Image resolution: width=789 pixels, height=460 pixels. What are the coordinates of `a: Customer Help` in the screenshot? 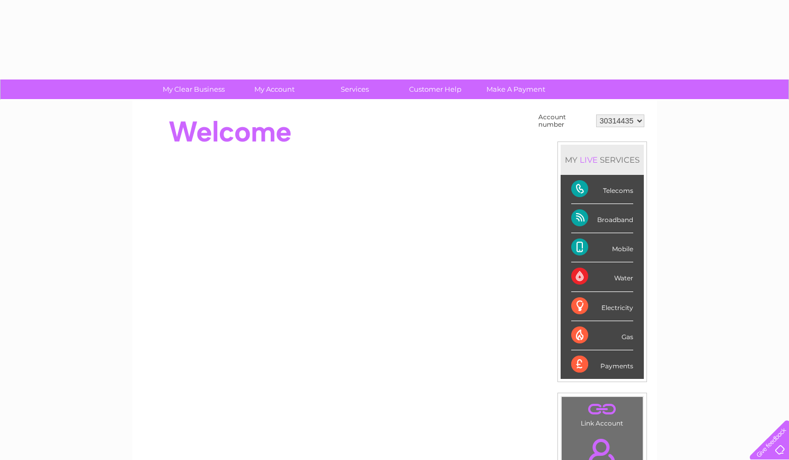 It's located at (435, 89).